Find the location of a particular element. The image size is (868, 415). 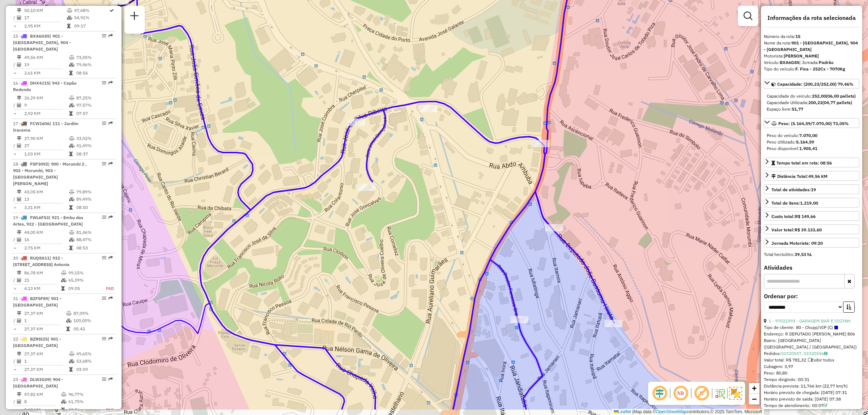

td: 27 is located at coordinates (46, 146).